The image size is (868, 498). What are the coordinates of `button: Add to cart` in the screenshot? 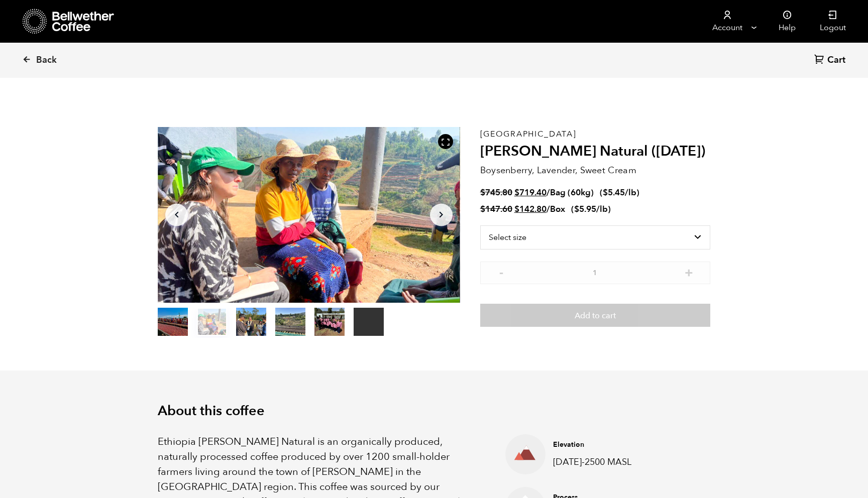 It's located at (595, 315).